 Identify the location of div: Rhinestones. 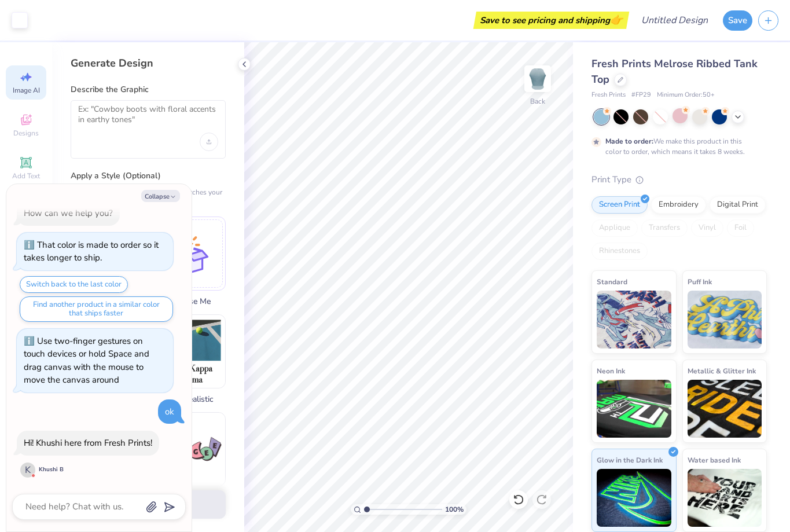
(619, 251).